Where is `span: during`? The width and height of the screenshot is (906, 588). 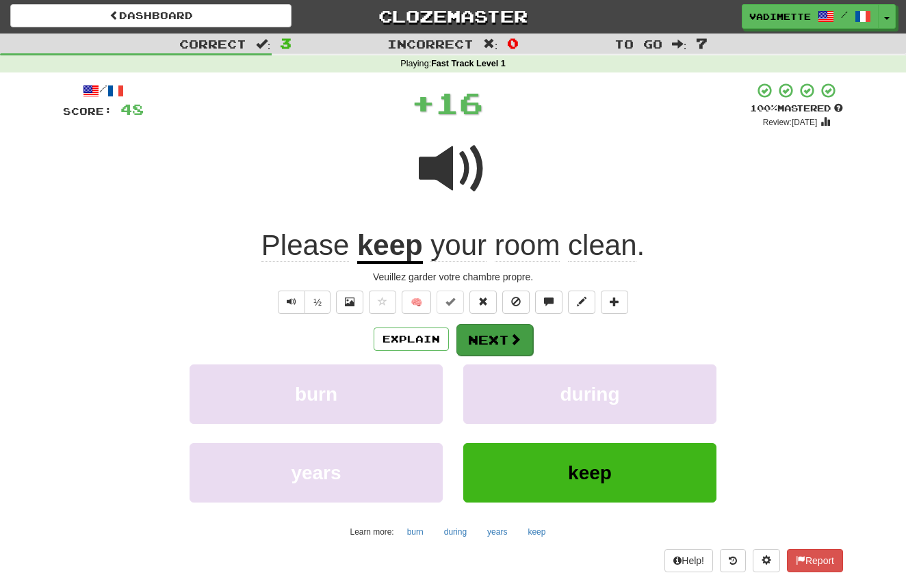 span: during is located at coordinates (589, 394).